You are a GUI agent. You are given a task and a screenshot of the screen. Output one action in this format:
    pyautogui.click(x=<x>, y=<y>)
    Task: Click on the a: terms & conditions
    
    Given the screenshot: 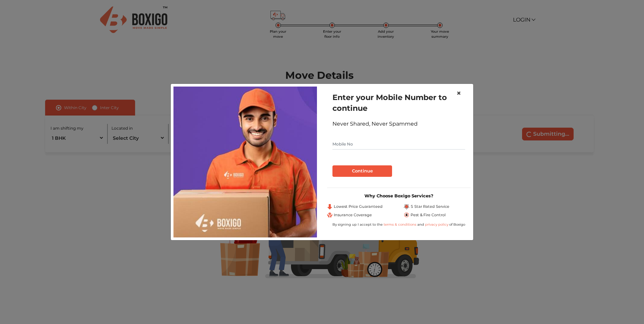 What is the action you would take?
    pyautogui.click(x=401, y=224)
    